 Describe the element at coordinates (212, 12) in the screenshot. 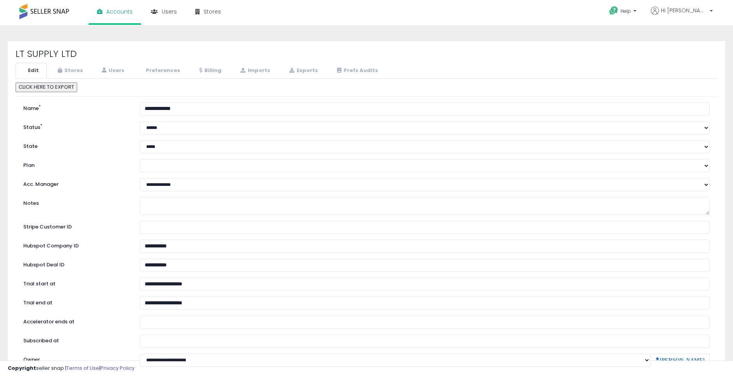

I see `span: Stores` at that location.